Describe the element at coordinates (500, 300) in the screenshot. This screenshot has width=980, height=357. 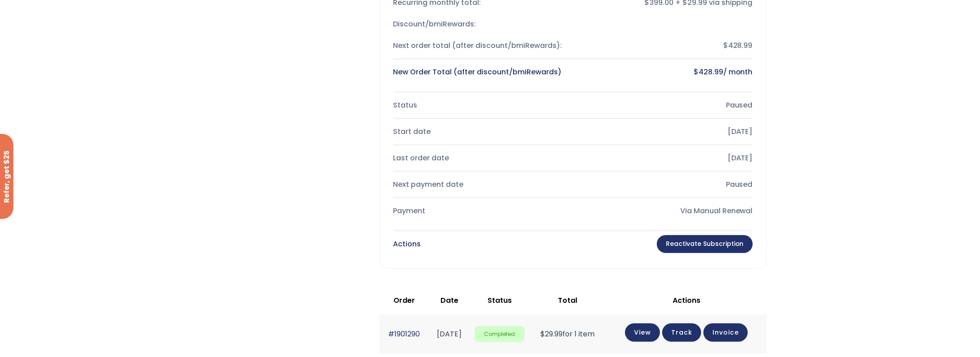
I see `span: Status` at that location.